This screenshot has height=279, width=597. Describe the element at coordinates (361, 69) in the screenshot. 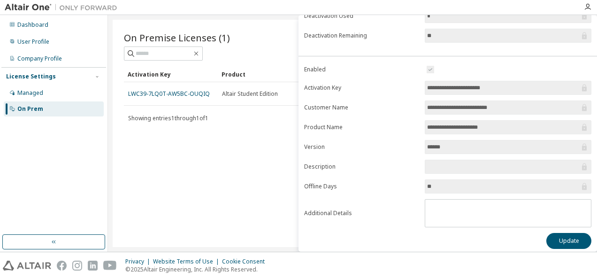

I see `label: Enabled` at that location.